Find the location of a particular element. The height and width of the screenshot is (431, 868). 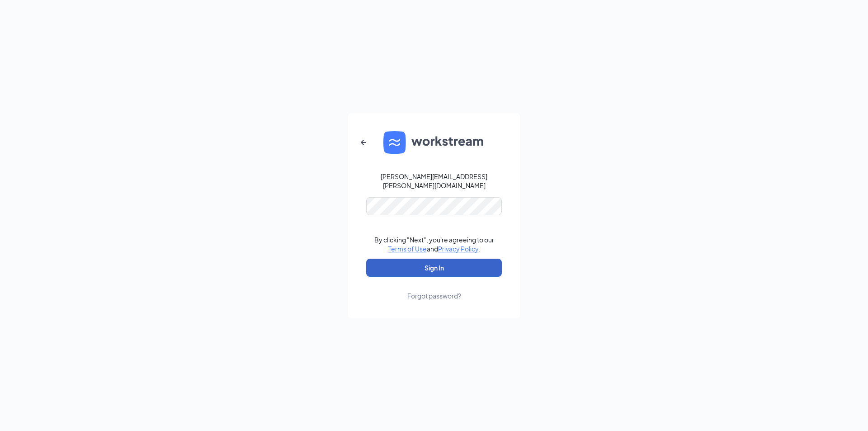

a: Privacy Policy is located at coordinates (458, 249).